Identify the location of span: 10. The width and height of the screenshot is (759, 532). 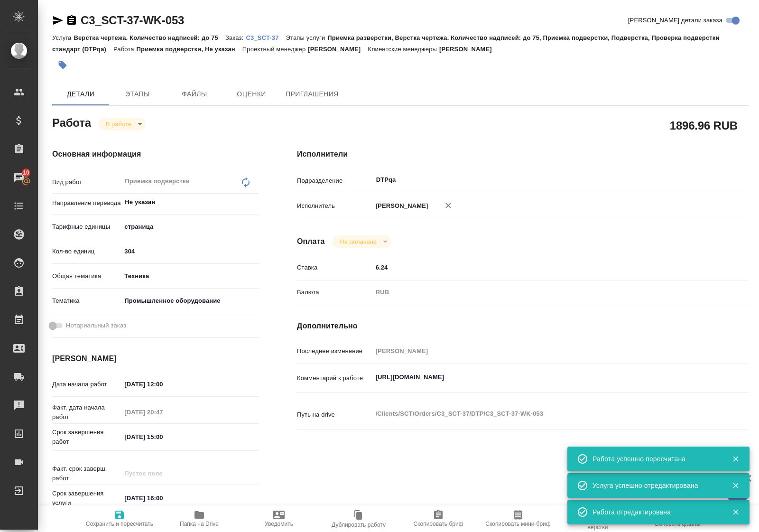
(27, 173).